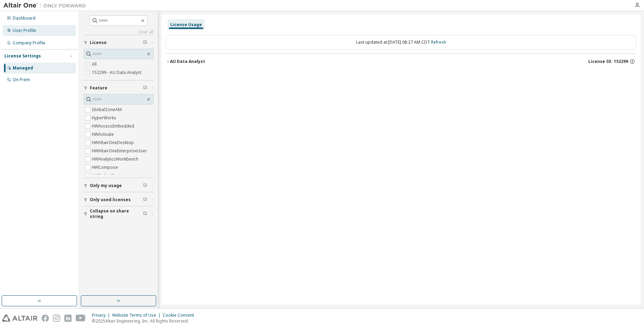 This screenshot has width=644, height=328. Describe the element at coordinates (145, 321) in the screenshot. I see `p: © 2025 Altair Engineering, Inc. All Rights Reserved.` at that location.